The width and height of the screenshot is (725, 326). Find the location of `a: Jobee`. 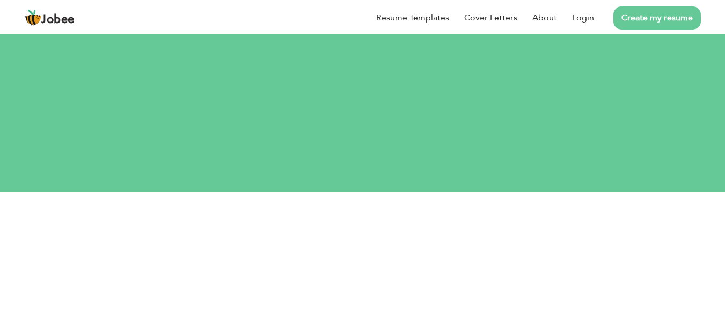

a: Jobee is located at coordinates (49, 18).